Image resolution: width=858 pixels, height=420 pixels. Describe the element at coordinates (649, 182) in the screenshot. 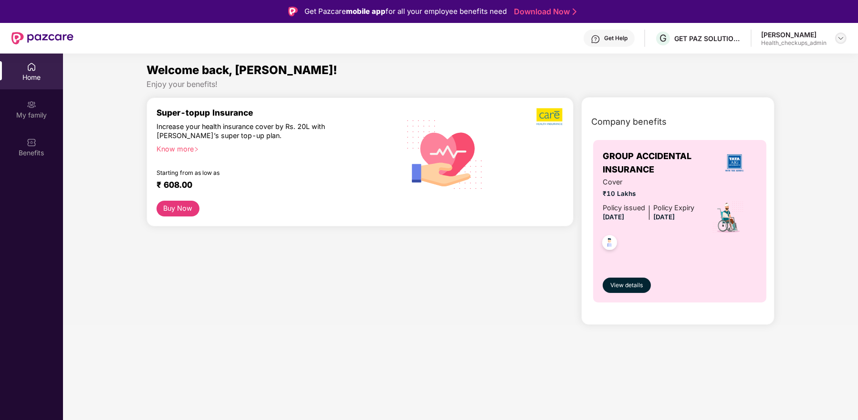

I see `span: Cover` at that location.